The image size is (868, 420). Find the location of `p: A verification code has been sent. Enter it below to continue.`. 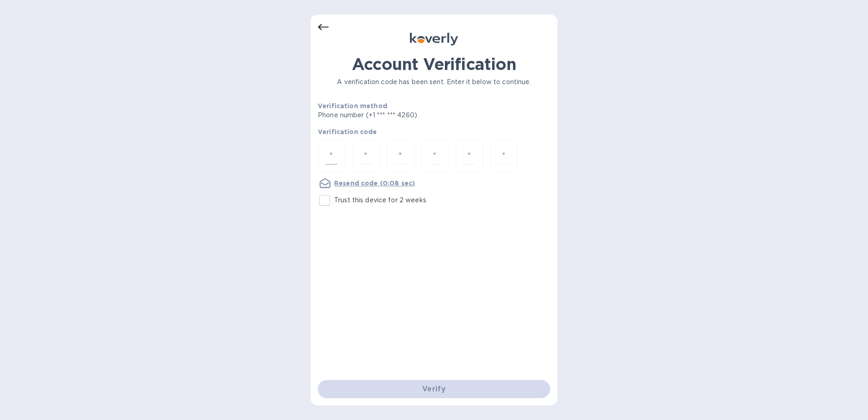

p: A verification code has been sent. Enter it below to continue. is located at coordinates (434, 82).